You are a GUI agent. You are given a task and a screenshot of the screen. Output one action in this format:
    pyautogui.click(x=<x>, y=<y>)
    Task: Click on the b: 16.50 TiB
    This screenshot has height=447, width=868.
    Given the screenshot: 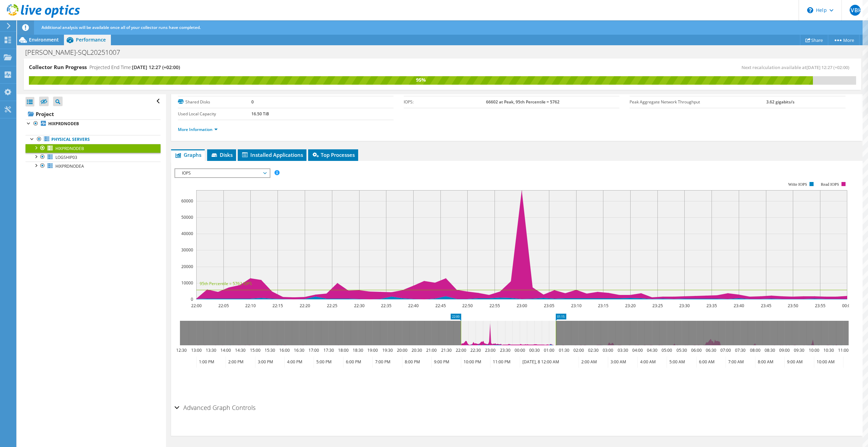 What is the action you would take?
    pyautogui.click(x=260, y=114)
    